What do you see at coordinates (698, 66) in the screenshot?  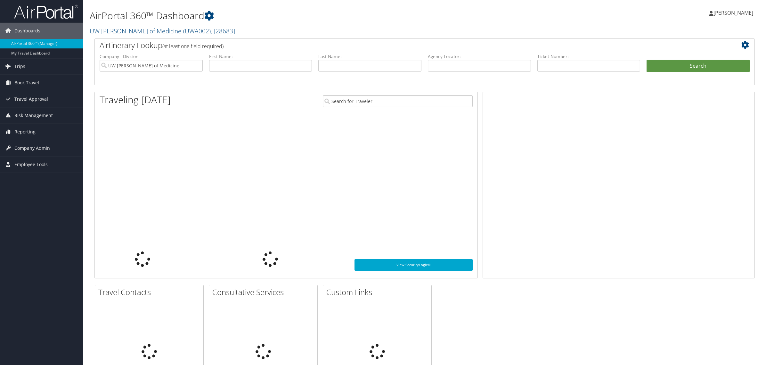 I see `button: Search` at bounding box center [698, 66].